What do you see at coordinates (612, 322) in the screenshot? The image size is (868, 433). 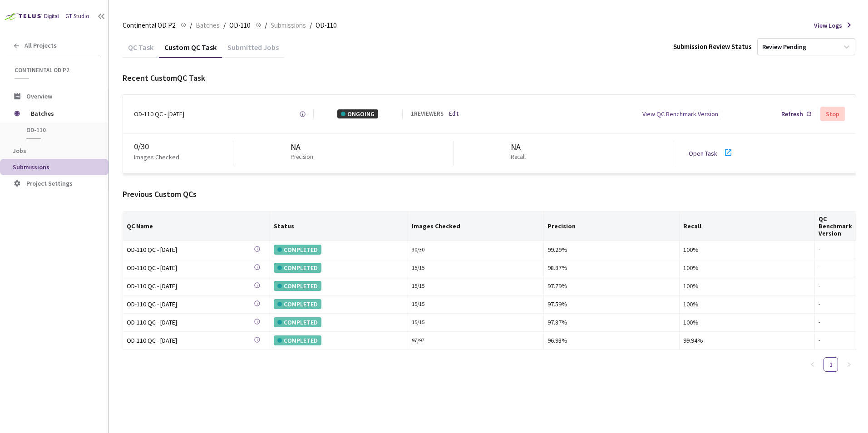 I see `div: 97.87%` at bounding box center [612, 322].